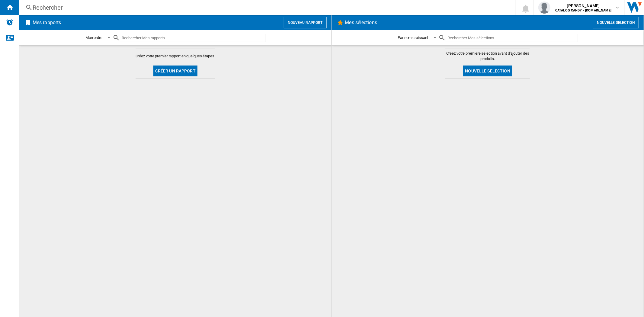 This screenshot has width=644, height=317. I want to click on input: Rechercher Mes sélections, so click(512, 38).